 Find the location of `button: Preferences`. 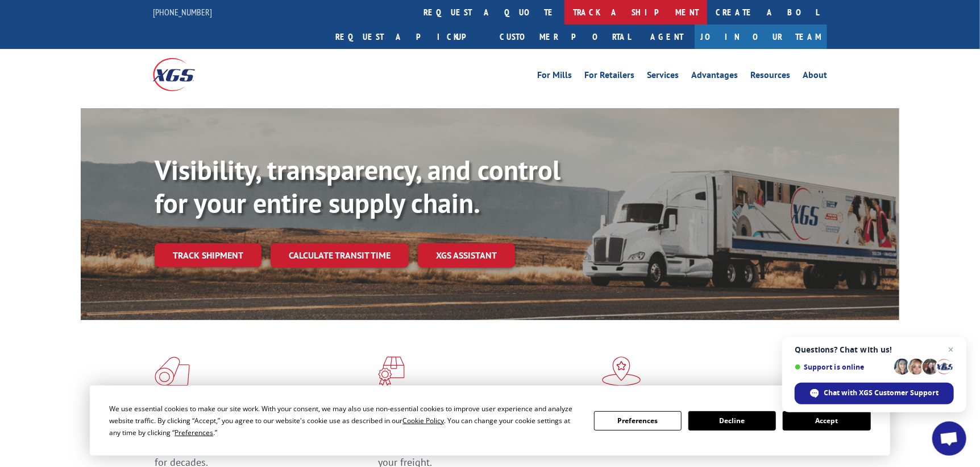

button: Preferences is located at coordinates (638, 420).